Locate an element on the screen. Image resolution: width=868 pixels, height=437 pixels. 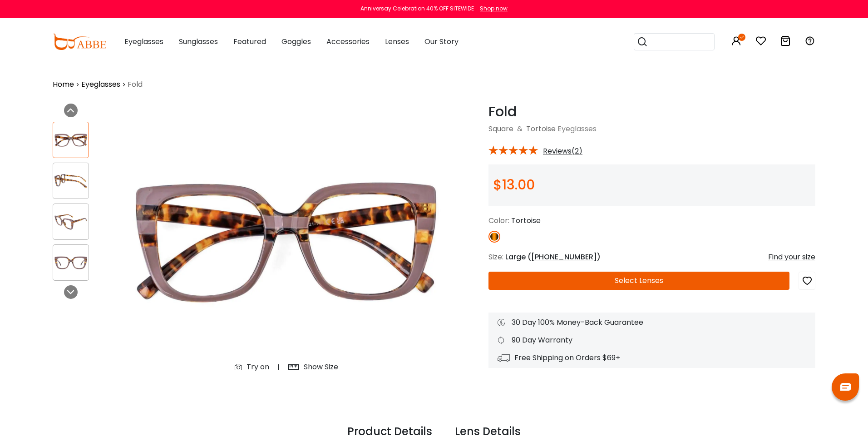
span: Goggles is located at coordinates (296, 41).